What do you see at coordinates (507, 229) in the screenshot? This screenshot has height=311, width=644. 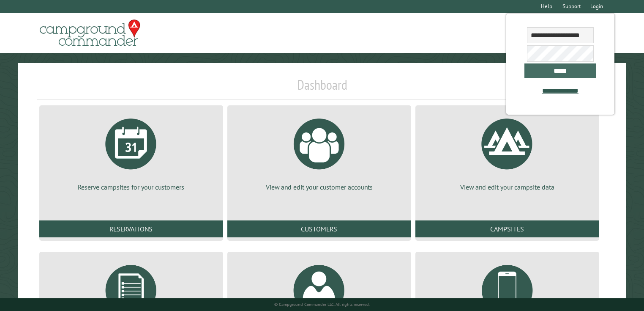 I see `a: Campsites` at bounding box center [507, 229].